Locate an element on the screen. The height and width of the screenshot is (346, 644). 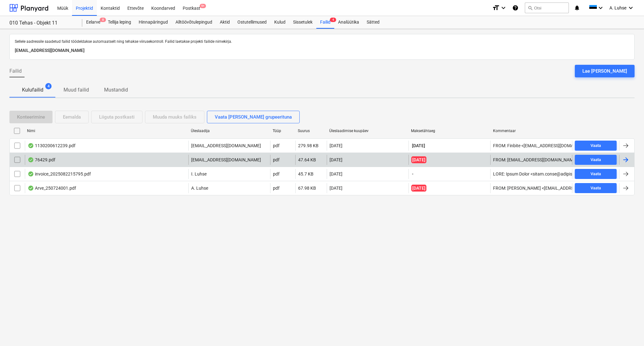
a: Tellija leping is located at coordinates (120, 22).